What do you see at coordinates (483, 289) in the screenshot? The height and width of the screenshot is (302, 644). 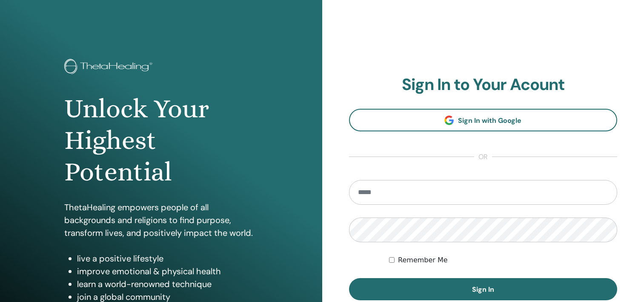 I see `span: Sign In` at bounding box center [483, 289].